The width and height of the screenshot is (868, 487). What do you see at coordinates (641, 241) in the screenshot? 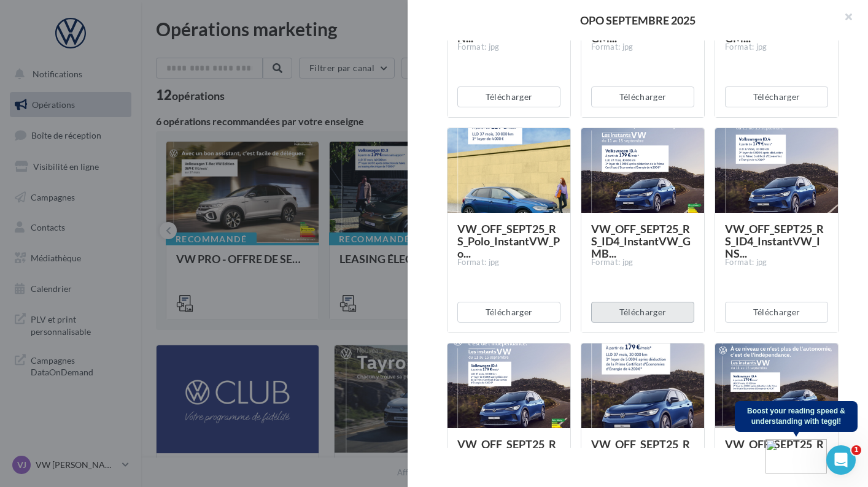
I see `span: VW_OFF_SEPT25_RS_ID4_InstantVW_GMB...` at bounding box center [641, 241].